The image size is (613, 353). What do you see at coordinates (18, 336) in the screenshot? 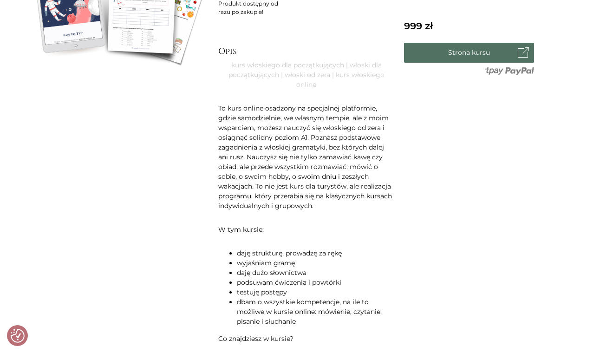
I see `button: Preferencje co do zgód` at bounding box center [18, 336].